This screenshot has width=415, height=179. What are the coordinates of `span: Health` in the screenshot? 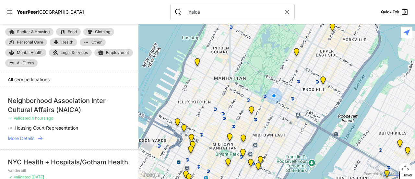 It's located at (67, 42).